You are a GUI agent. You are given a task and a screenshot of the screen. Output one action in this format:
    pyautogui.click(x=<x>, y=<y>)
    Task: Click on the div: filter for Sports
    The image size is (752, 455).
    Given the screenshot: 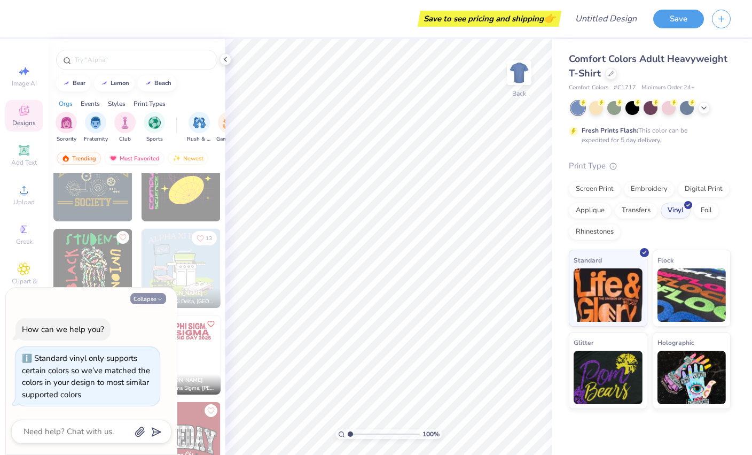 What is the action you would take?
    pyautogui.click(x=154, y=127)
    